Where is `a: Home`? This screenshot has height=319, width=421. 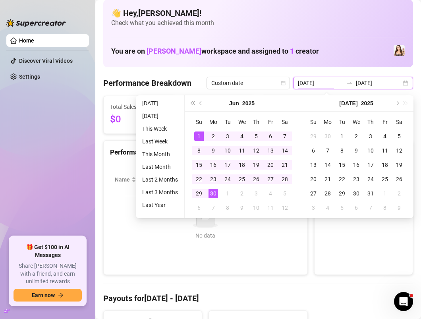 a: Home is located at coordinates (27, 41).